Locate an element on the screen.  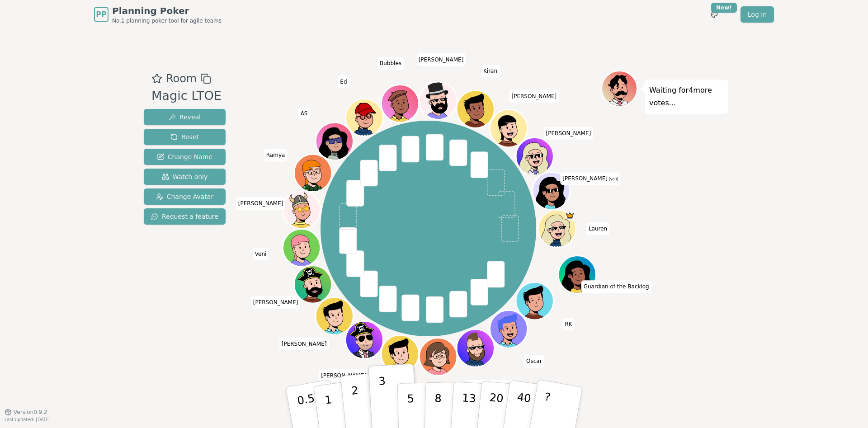
a: PPPlanning PokerNo.1 planning poker tool for agile teams is located at coordinates (158, 14).